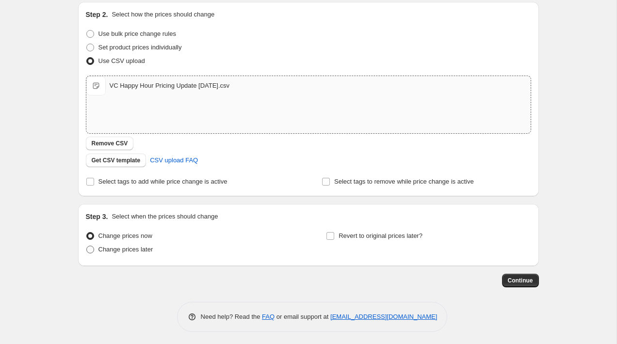 This screenshot has width=617, height=344. I want to click on span: Set product prices individually, so click(140, 47).